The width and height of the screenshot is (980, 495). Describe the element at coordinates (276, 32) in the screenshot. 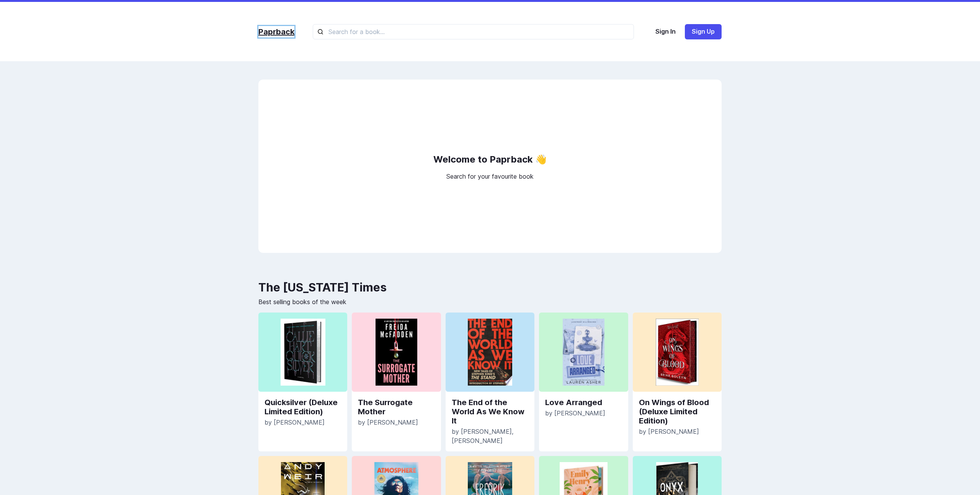

I see `a: Paprback` at that location.